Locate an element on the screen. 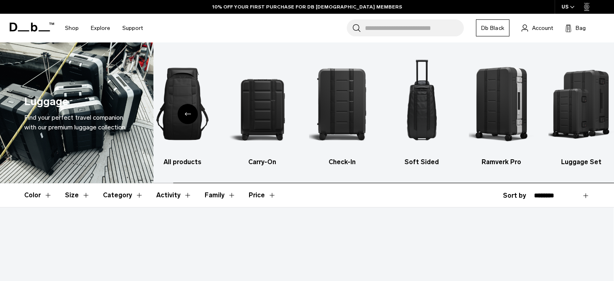 The height and width of the screenshot is (281, 614). nav: Main Navigation is located at coordinates (104, 28).